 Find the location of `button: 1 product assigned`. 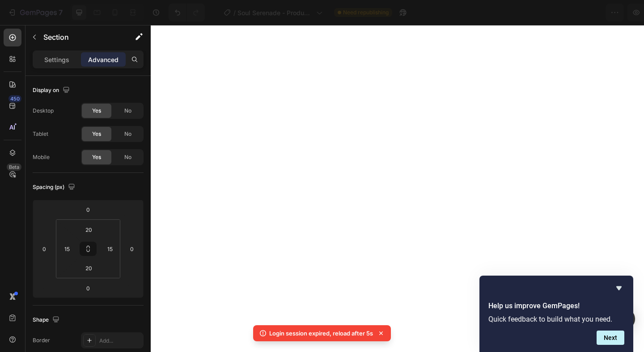

button: 1 product assigned is located at coordinates (505, 12).